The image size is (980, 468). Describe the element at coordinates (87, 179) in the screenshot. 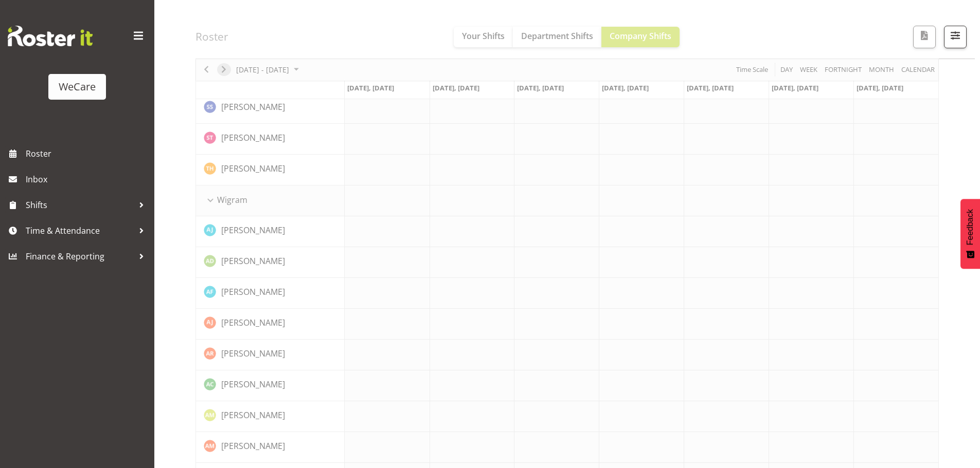

I see `span: Inbox` at that location.